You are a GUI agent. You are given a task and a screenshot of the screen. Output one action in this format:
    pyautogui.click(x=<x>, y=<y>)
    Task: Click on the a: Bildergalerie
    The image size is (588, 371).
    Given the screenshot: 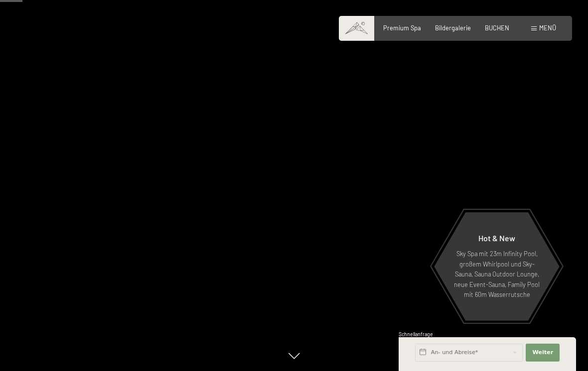 What is the action you would take?
    pyautogui.click(x=453, y=27)
    